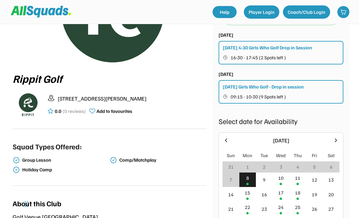  Describe the element at coordinates (331, 209) in the screenshot. I see `div: 27` at that location.